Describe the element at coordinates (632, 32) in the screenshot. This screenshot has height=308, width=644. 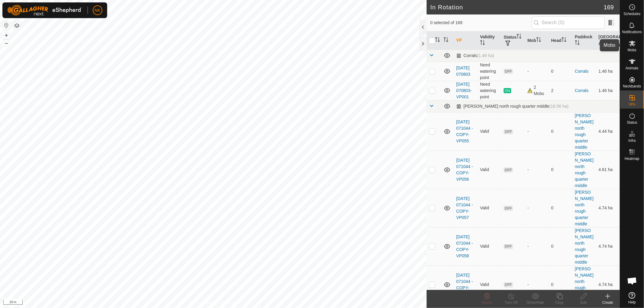
I see `span: Notifications` at that location.